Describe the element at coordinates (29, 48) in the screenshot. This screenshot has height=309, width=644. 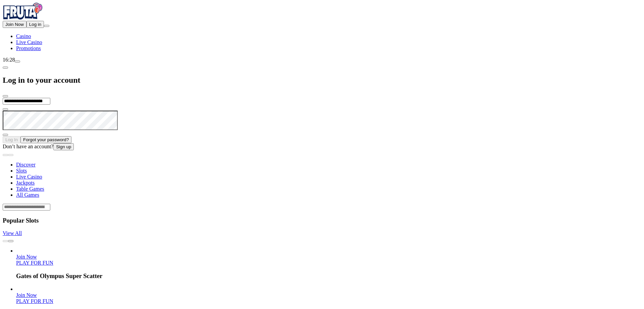
I see `a: Promotions` at that location.